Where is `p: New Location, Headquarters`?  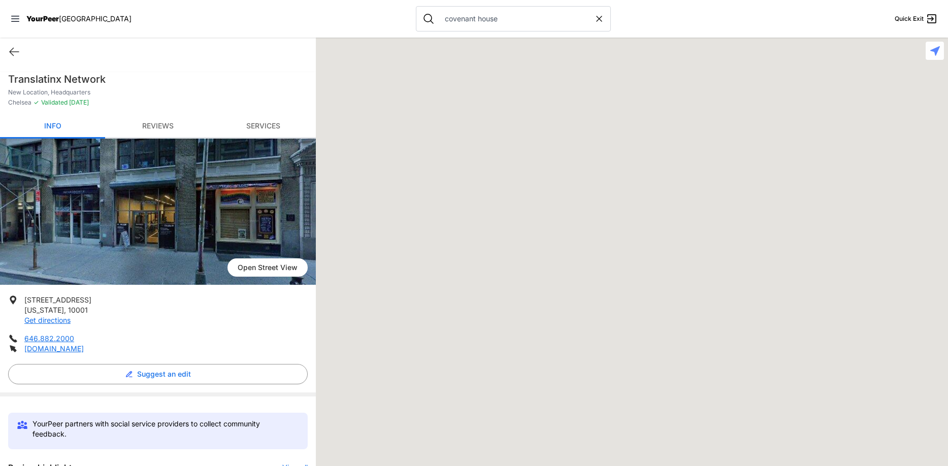
p: New Location, Headquarters is located at coordinates (158, 92).